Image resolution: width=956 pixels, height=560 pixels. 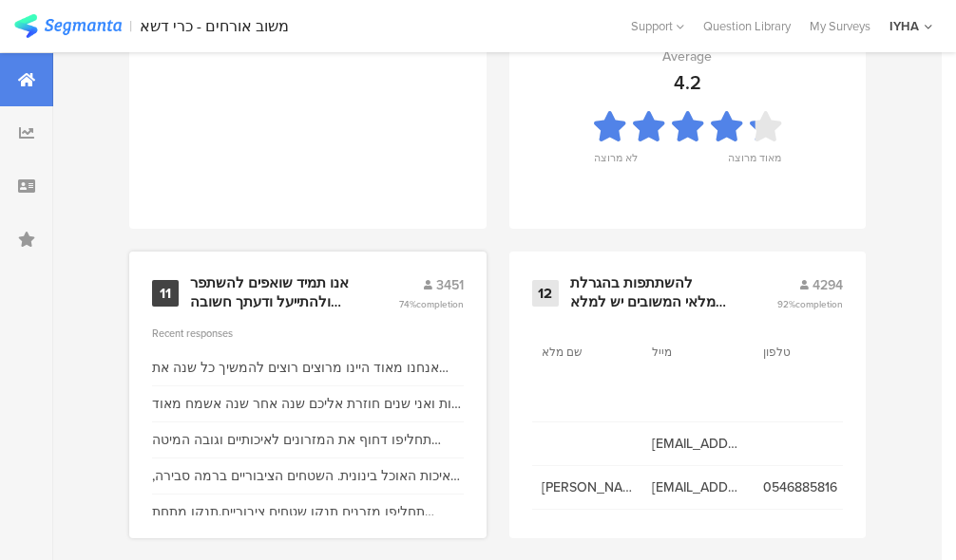 I want to click on div: אנו תמיד שואפים להשתפר ולהתייעל ודעתך חשובה לנו, so click(x=271, y=293).